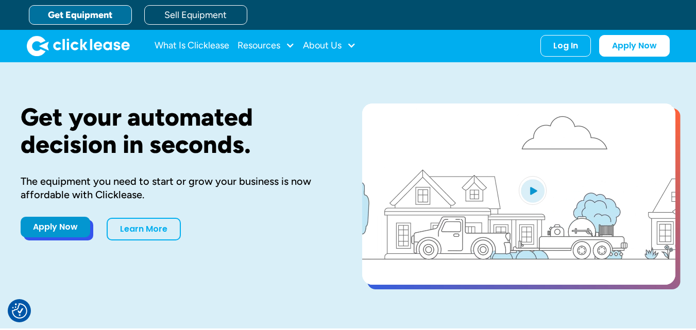 Image resolution: width=696 pixels, height=330 pixels. I want to click on div: Log In, so click(566, 46).